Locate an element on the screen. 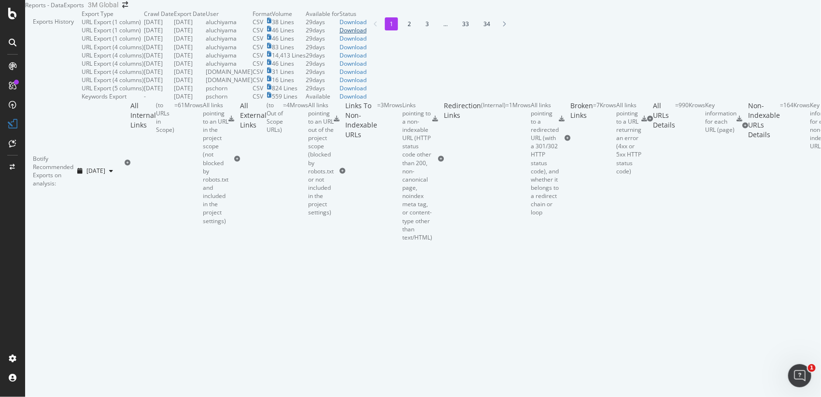  div: ( Internal ) is located at coordinates (493, 159).